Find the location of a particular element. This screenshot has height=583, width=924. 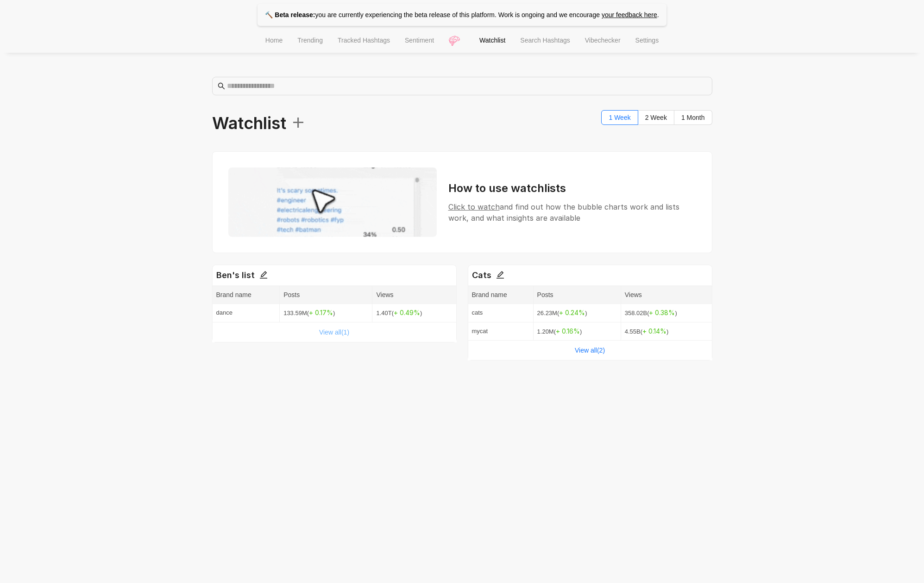

div: and find out how the bubble charts work and lists work, and what insights are available is located at coordinates (572, 212).